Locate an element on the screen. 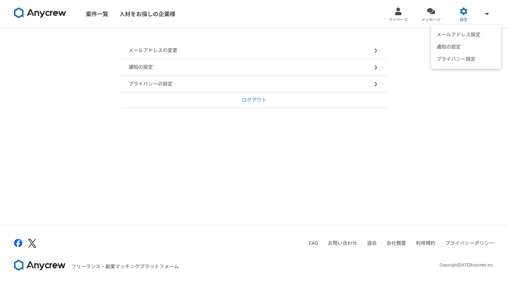 Image resolution: width=508 pixels, height=285 pixels. a: 利用規約 is located at coordinates (426, 243).